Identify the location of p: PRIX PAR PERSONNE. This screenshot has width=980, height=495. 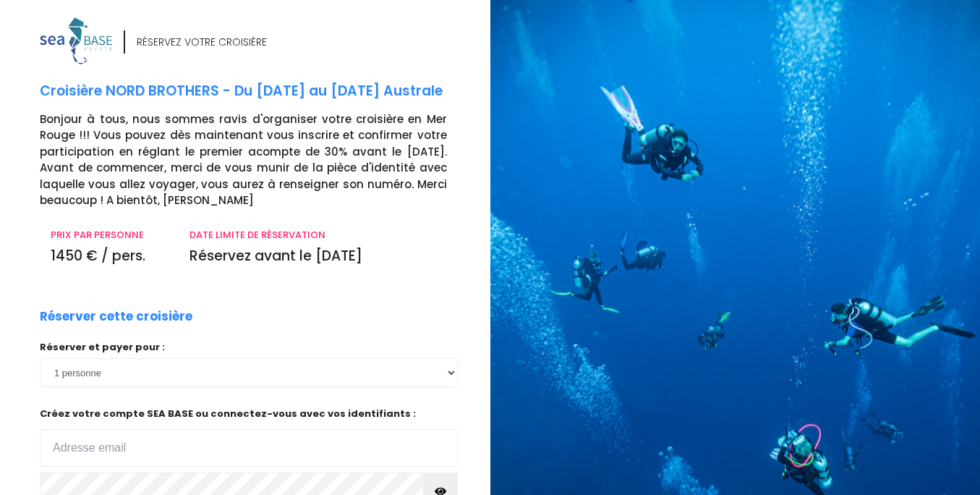
(109, 235).